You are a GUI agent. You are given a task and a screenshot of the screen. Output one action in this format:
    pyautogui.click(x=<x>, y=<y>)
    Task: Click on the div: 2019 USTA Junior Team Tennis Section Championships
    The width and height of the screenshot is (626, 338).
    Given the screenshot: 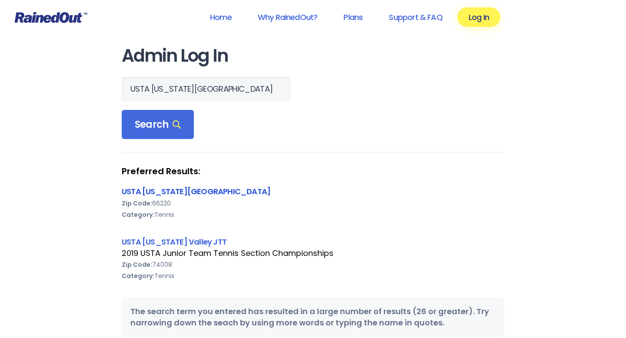 What is the action you would take?
    pyautogui.click(x=313, y=253)
    